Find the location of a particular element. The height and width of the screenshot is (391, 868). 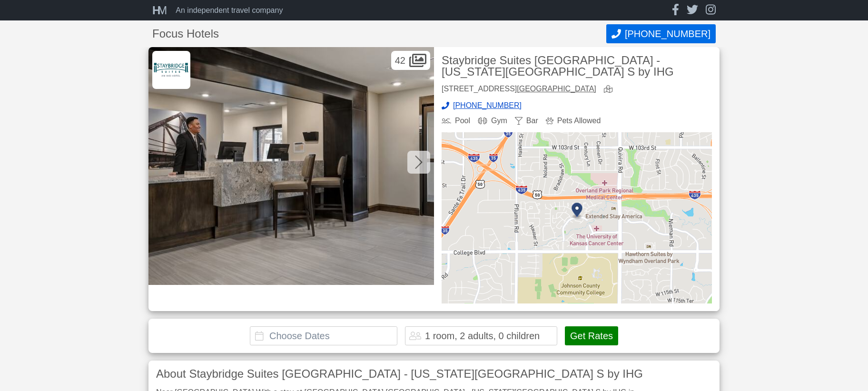

div: Bar is located at coordinates (526, 121).